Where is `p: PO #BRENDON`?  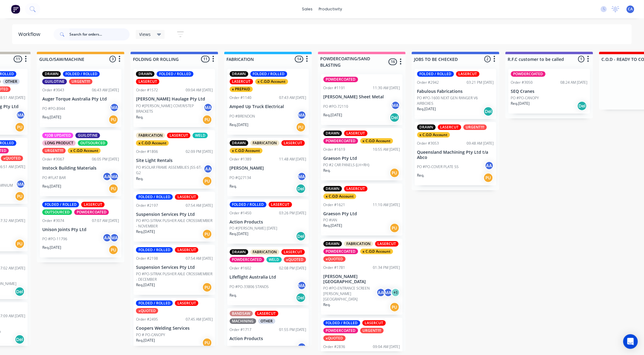
p: PO #BRENDON is located at coordinates (243, 116).